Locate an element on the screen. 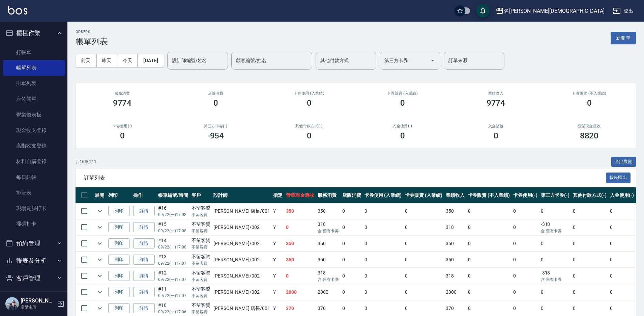 This screenshot has width=644, height=316. p: 共 16 筆, 1 / 1 is located at coordinates (86, 162).